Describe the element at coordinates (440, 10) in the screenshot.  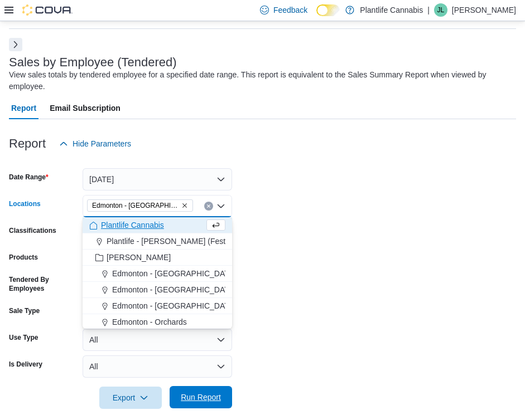
I see `div: Jessi Loff` at that location.